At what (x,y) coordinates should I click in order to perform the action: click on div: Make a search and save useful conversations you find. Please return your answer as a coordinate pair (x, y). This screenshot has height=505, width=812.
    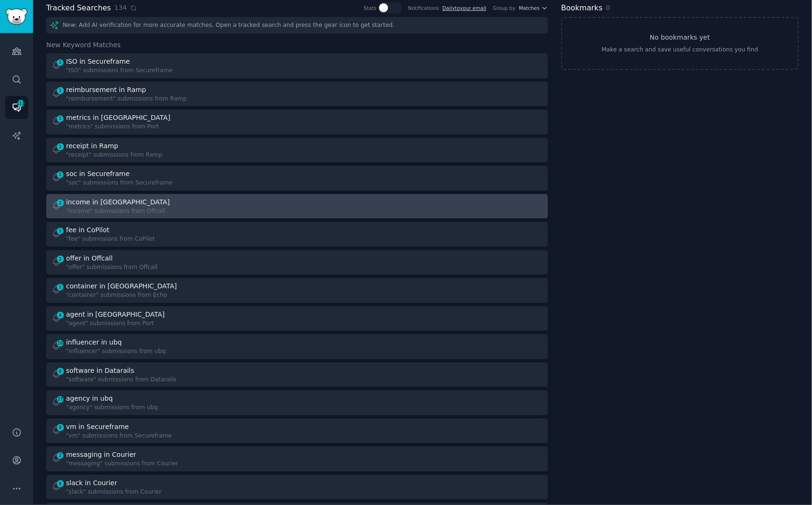
    Looking at the image, I should click on (679, 50).